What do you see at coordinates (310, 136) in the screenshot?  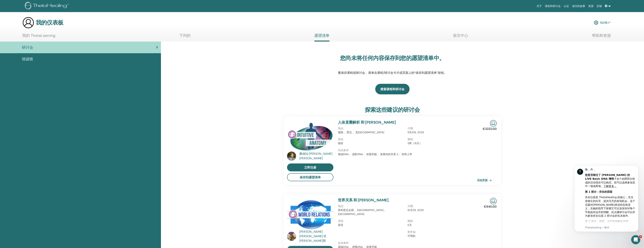 I see `img: 人體直覺解析` at bounding box center [310, 136].